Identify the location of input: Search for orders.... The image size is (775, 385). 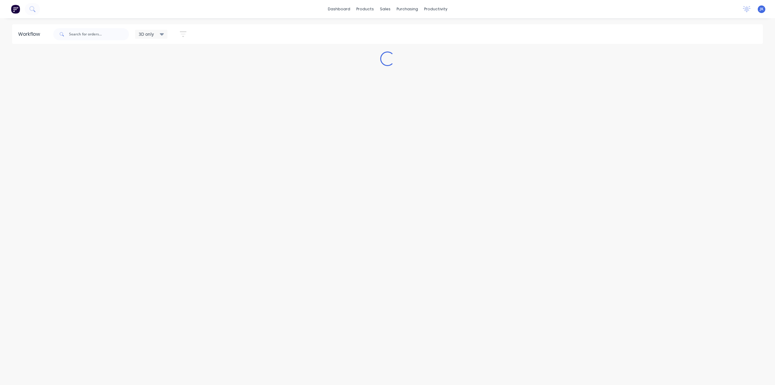
(99, 34).